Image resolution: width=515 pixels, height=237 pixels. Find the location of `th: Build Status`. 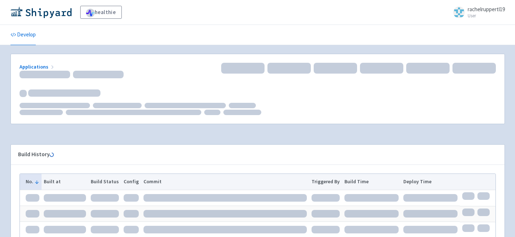

th: Build Status is located at coordinates (105, 182).